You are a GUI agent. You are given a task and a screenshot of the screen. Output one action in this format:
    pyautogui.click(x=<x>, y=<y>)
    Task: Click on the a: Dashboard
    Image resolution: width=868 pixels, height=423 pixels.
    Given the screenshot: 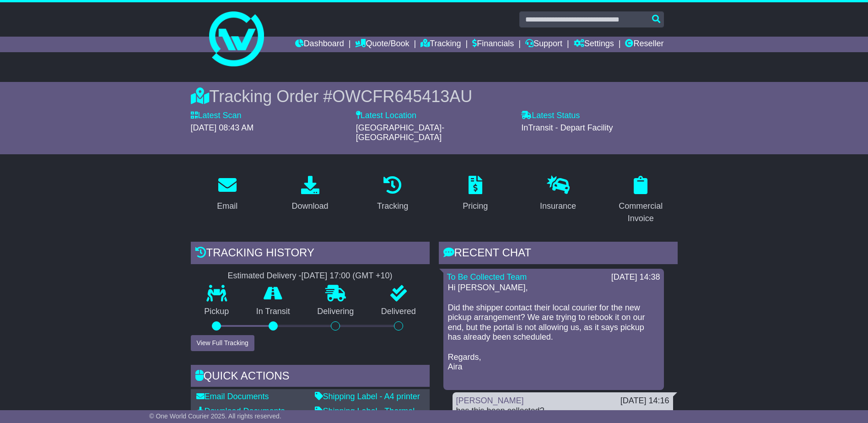 What is the action you would take?
    pyautogui.click(x=319, y=44)
    